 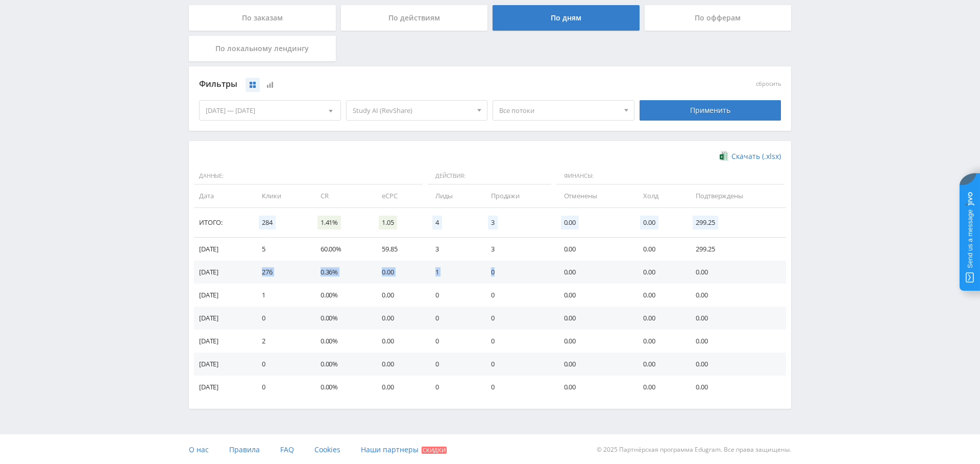 What do you see at coordinates (309, 176) in the screenshot?
I see `span: Данные:` at bounding box center [309, 176].